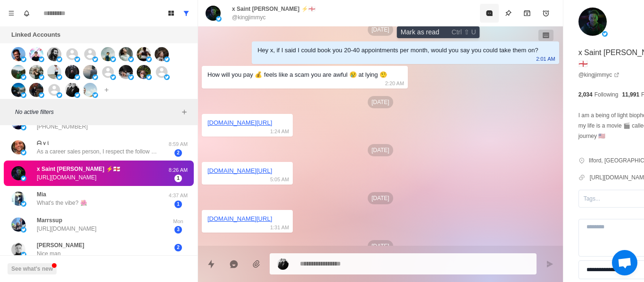  Describe the element at coordinates (606, 95) in the screenshot. I see `p: Following` at that location.